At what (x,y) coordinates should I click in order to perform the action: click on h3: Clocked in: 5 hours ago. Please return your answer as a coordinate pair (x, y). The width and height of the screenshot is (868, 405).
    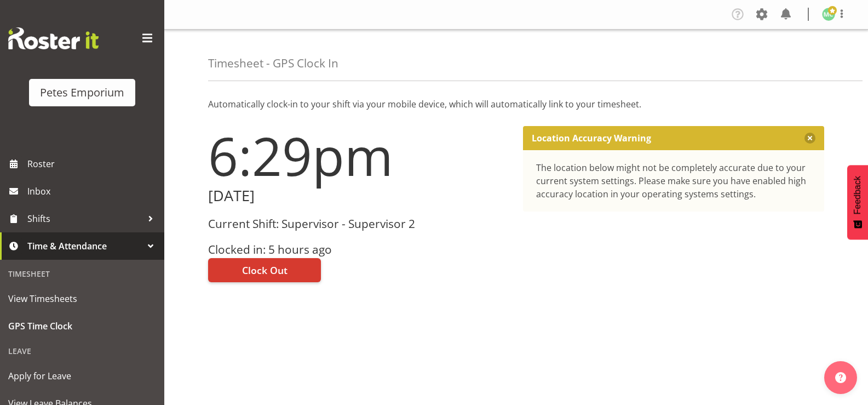
    Looking at the image, I should click on (359, 250).